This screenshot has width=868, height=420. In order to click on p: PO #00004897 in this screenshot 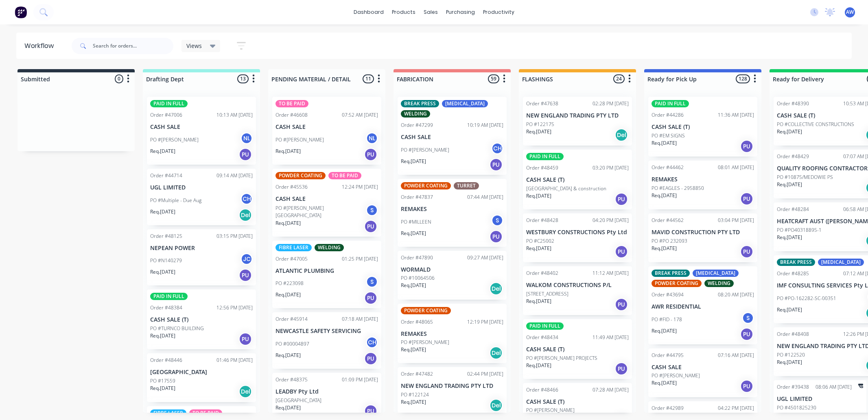, I will do `click(292, 344)`.